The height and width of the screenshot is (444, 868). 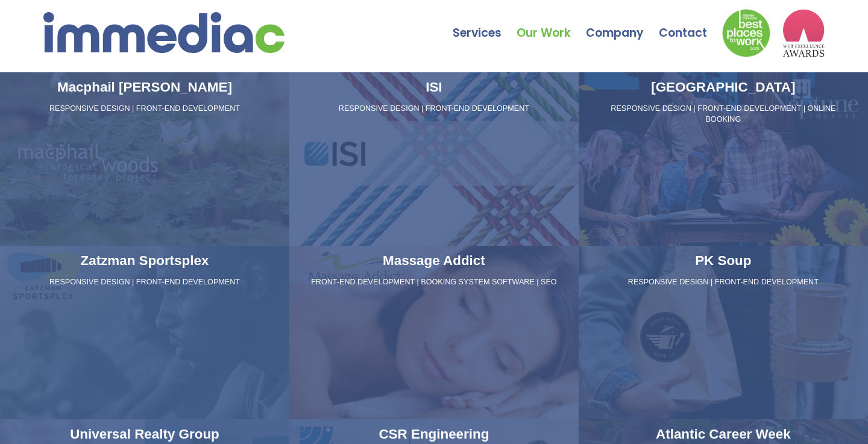 What do you see at coordinates (485, 24) in the screenshot?
I see `a: Services` at bounding box center [485, 24].